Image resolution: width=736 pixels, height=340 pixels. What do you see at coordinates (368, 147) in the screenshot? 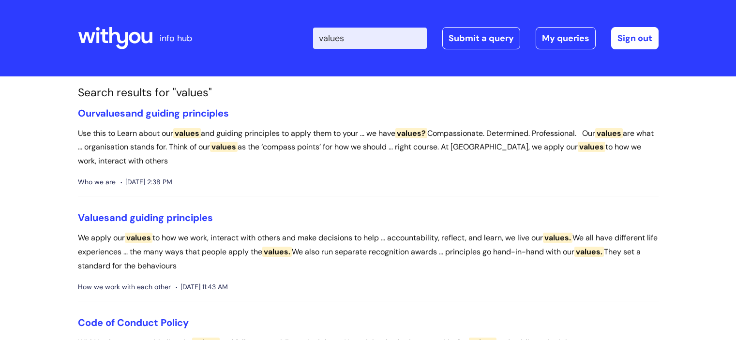
I see `p: Use this to Learn about our and guiding principles to apply them to your ... we have Compassionat...` at bounding box center [368, 147].